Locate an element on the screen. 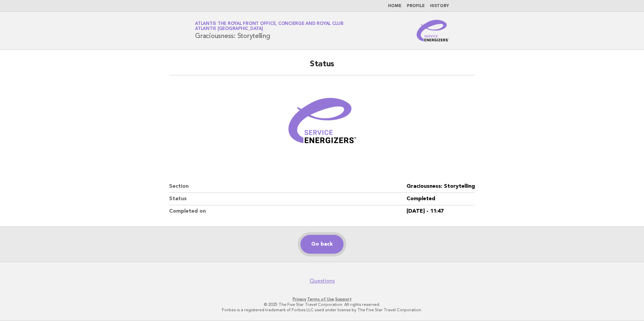  dd: Graciousness: Storytelling is located at coordinates (441, 186).